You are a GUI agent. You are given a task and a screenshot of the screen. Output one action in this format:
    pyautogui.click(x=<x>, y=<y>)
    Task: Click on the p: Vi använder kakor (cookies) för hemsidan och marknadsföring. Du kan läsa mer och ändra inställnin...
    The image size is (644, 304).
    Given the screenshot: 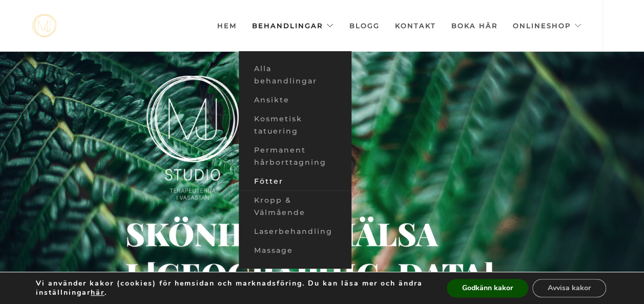 What is the action you would take?
    pyautogui.click(x=231, y=288)
    